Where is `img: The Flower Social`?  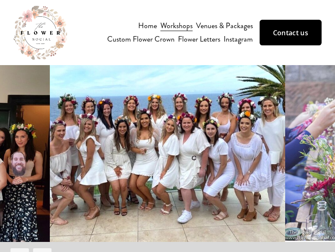
img: The Flower Social is located at coordinates (40, 33).